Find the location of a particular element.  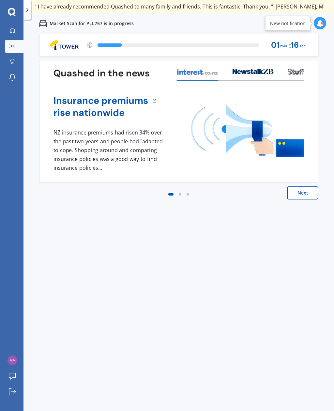

h4: Insurance premiums is located at coordinates (101, 101).